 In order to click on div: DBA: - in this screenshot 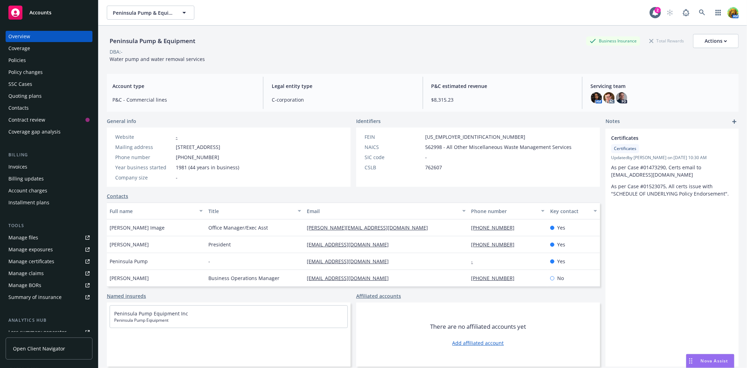, I will do `click(116, 51)`.